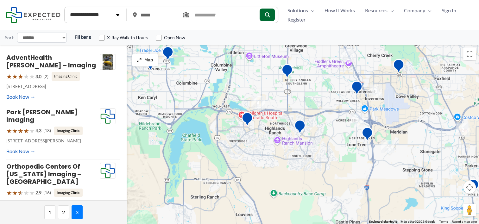  What do you see at coordinates (108, 62) in the screenshot?
I see `img: AdventHealth Parker – Imaging` at bounding box center [108, 62].